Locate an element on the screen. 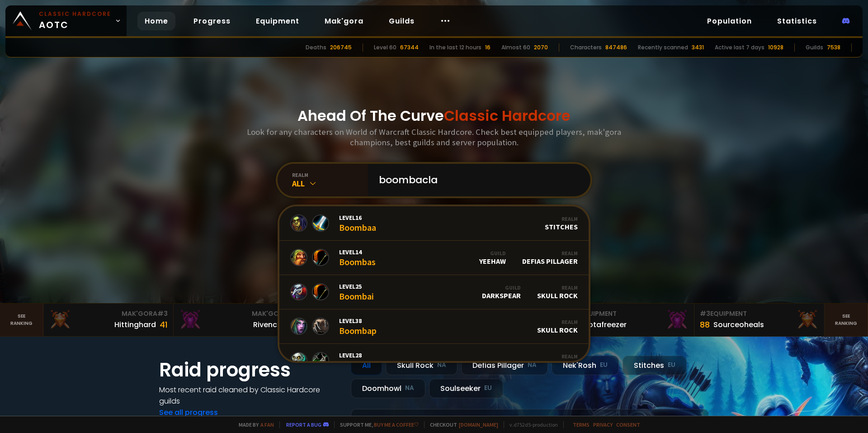  div: realm is located at coordinates (330, 175).